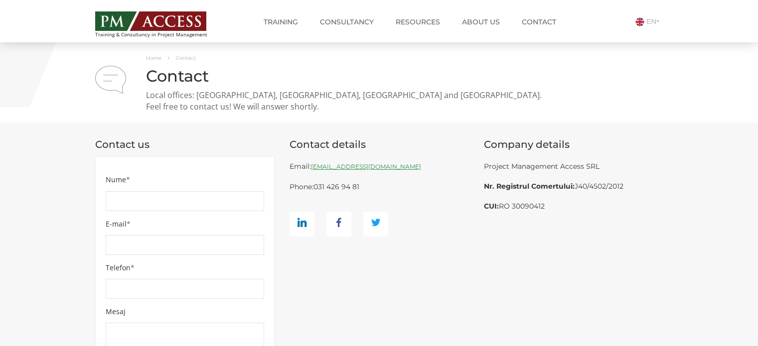 Image resolution: width=758 pixels, height=346 pixels. Describe the element at coordinates (347, 22) in the screenshot. I see `a: Consultancy` at that location.